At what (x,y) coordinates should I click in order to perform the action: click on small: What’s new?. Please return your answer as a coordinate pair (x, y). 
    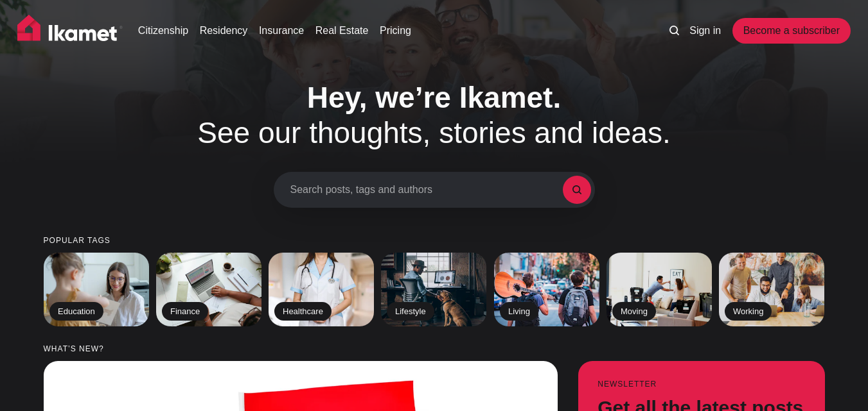
    Looking at the image, I should click on (434, 349).